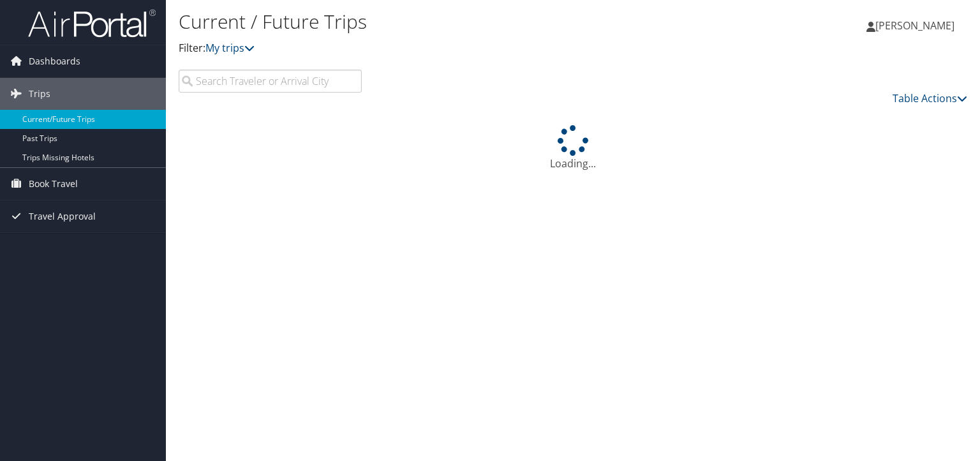 The width and height of the screenshot is (980, 461). I want to click on p: Filter:, so click(441, 49).